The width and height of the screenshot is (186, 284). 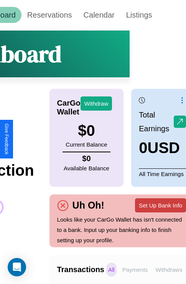 I want to click on h3: 0 USD, so click(x=162, y=148).